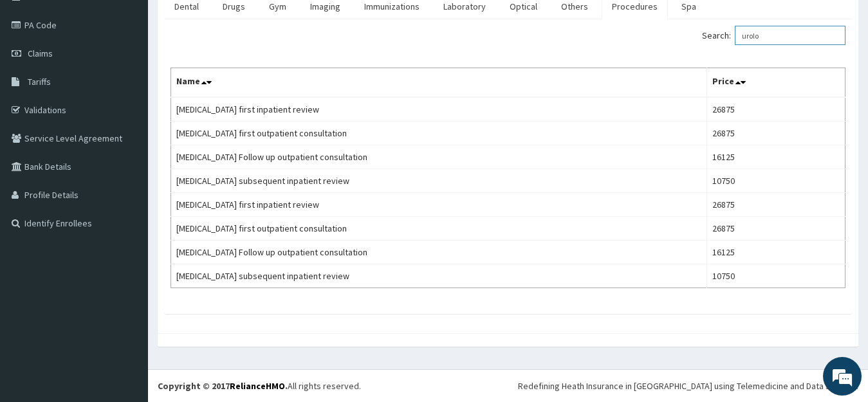 The height and width of the screenshot is (402, 868). Describe the element at coordinates (40, 53) in the screenshot. I see `span: Claims` at that location.